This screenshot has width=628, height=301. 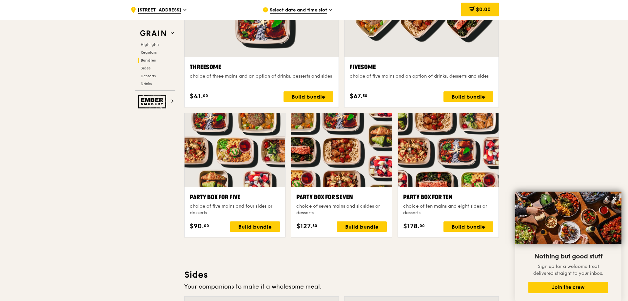 I want to click on div: Party Box for Seven, so click(x=341, y=197).